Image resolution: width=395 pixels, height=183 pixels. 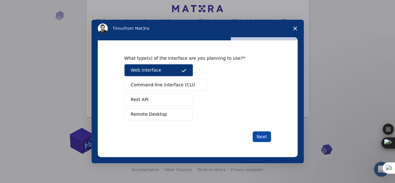 I want to click on span: from Mat3ra, so click(x=137, y=28).